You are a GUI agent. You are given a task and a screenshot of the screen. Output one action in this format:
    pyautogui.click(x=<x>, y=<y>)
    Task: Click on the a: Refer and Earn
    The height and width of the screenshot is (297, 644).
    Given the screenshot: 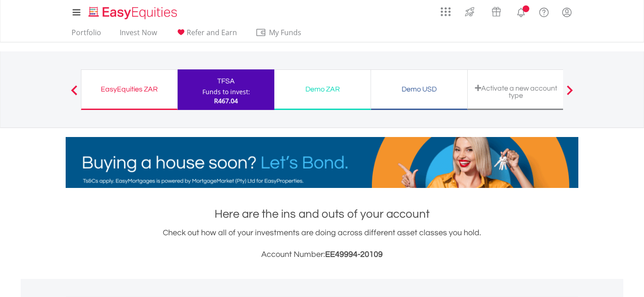 What is the action you would take?
    pyautogui.click(x=206, y=35)
    